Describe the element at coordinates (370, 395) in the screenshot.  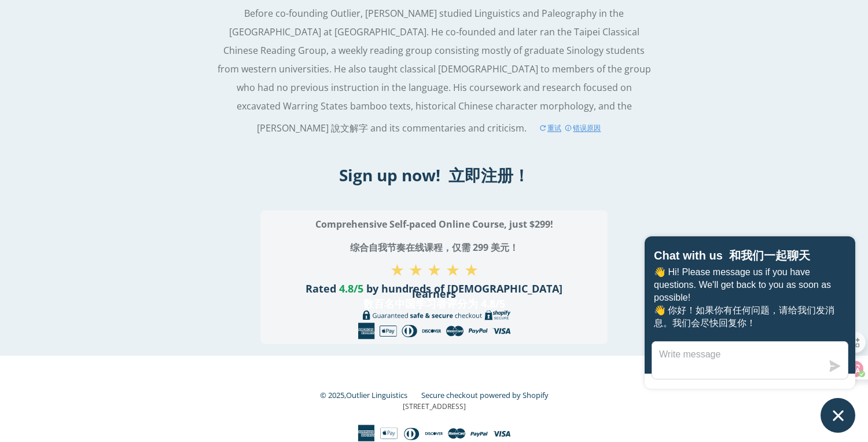
I see `small: © 2025,` at that location.